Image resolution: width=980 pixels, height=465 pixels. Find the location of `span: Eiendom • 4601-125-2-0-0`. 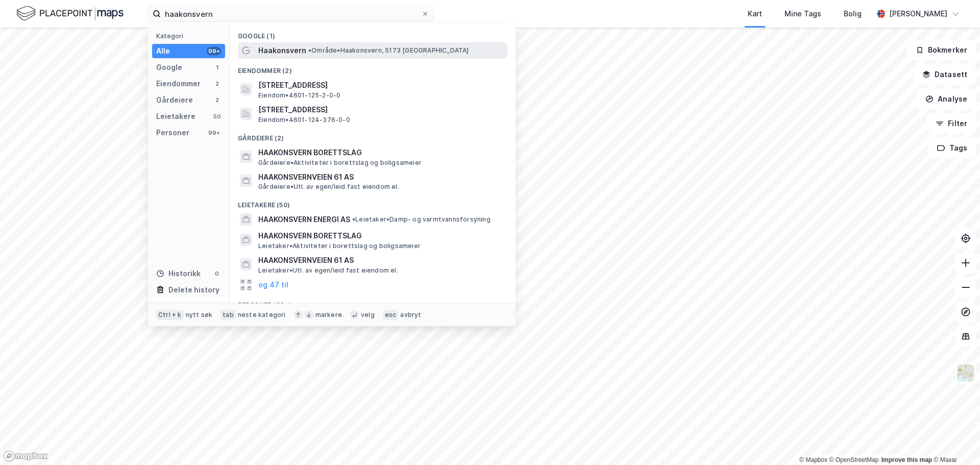

span: Eiendom • 4601-125-2-0-0 is located at coordinates (299, 96).